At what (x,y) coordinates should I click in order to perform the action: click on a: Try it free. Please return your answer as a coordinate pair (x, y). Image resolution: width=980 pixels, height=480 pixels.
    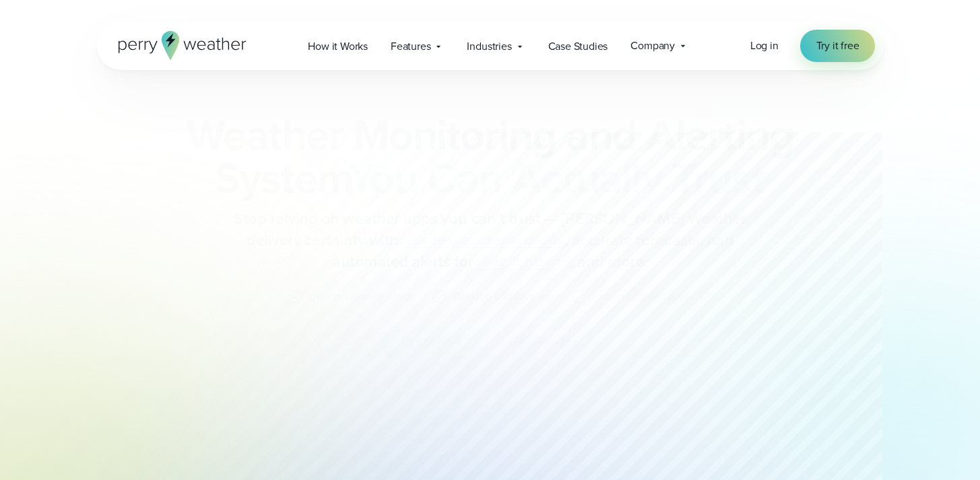
    Looking at the image, I should click on (838, 46).